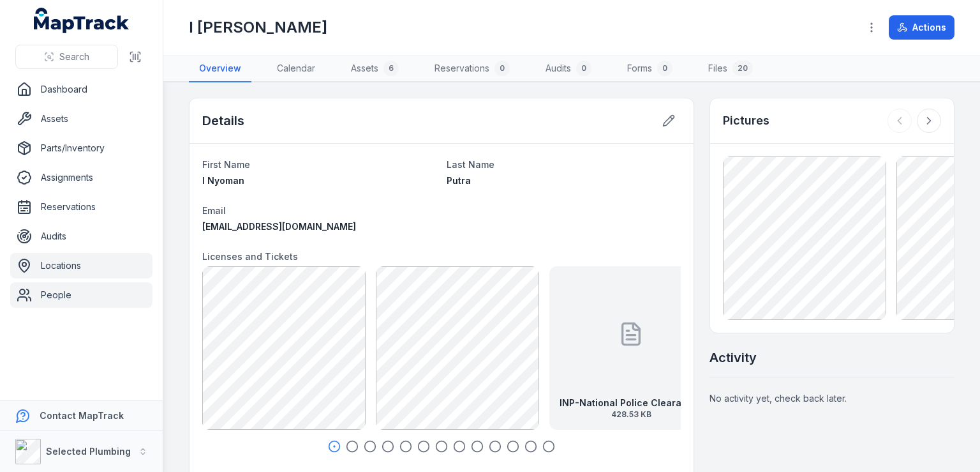  I want to click on a: Audits0, so click(568, 69).